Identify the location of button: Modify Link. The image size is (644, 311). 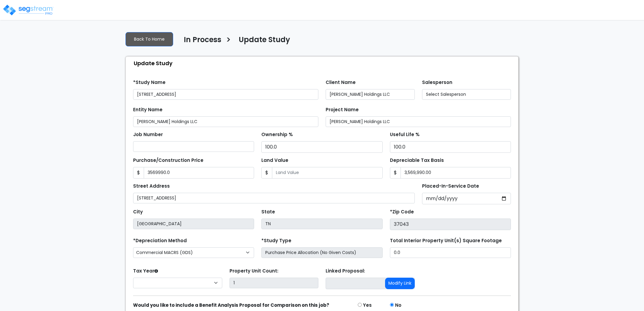
(400, 283).